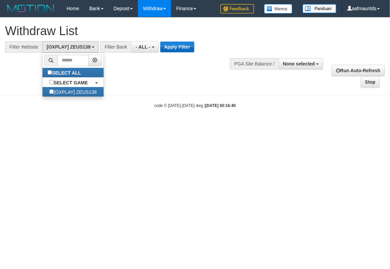 Image resolution: width=390 pixels, height=269 pixels. I want to click on button: Apply Filter, so click(177, 47).